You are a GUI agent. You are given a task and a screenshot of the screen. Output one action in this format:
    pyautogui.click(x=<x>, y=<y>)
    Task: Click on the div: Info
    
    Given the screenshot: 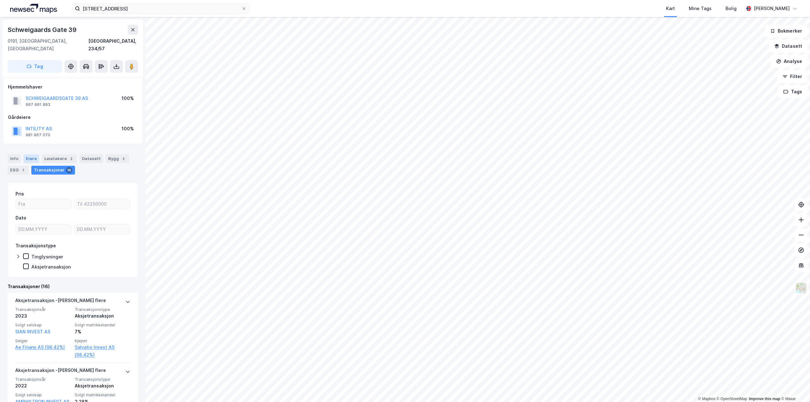 What is the action you would take?
    pyautogui.click(x=14, y=159)
    